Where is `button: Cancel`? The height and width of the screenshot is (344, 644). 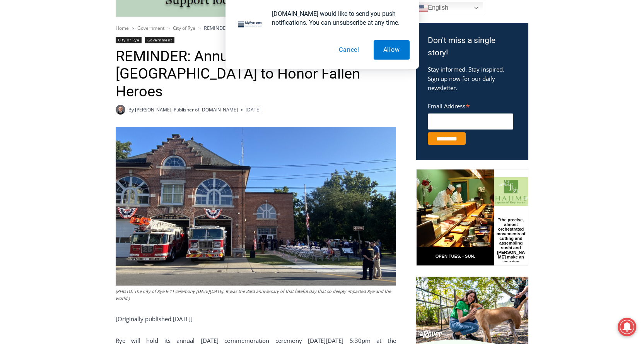 button: Cancel is located at coordinates (349, 50).